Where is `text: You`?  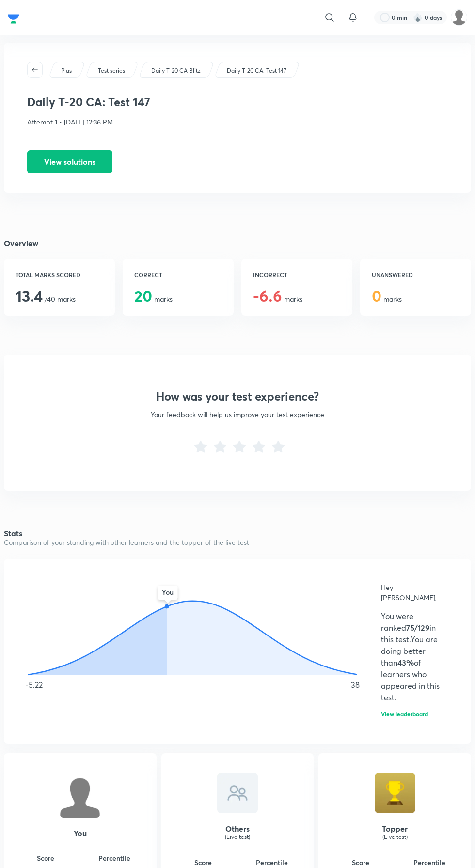
text: You is located at coordinates (168, 592).